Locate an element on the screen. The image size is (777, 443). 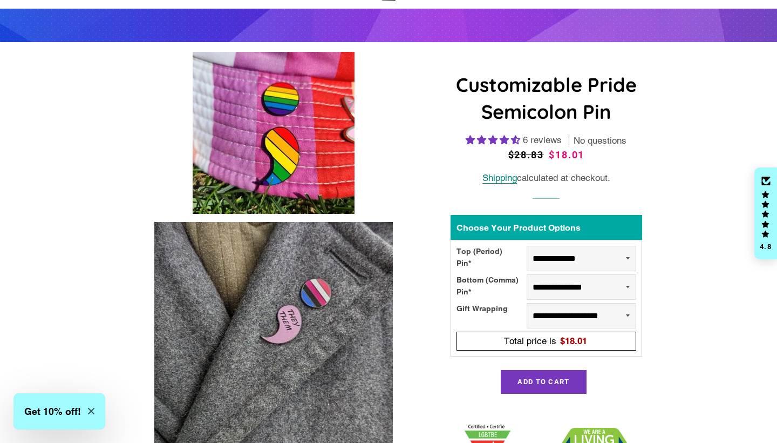
div: Total price is$18.01 is located at coordinates (546, 341).